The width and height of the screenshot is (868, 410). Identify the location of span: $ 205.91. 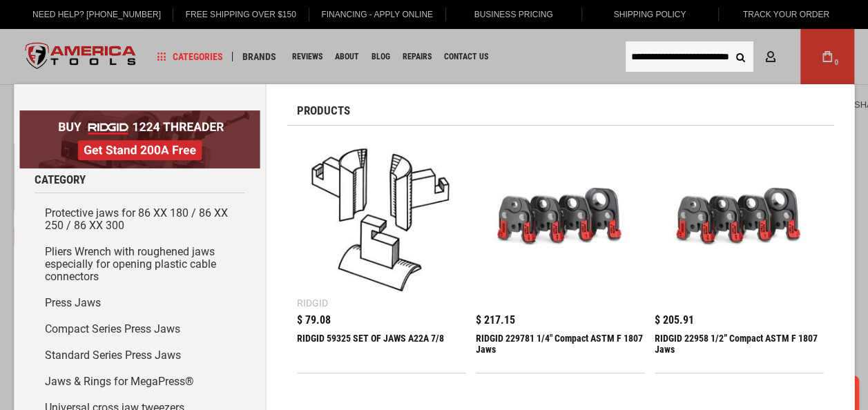
(674, 321).